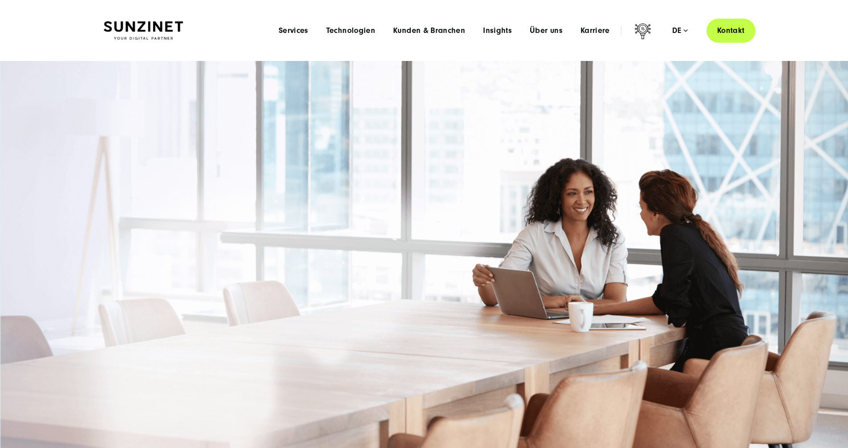 Image resolution: width=848 pixels, height=448 pixels. Describe the element at coordinates (429, 31) in the screenshot. I see `span: Kunden & Branchen` at that location.